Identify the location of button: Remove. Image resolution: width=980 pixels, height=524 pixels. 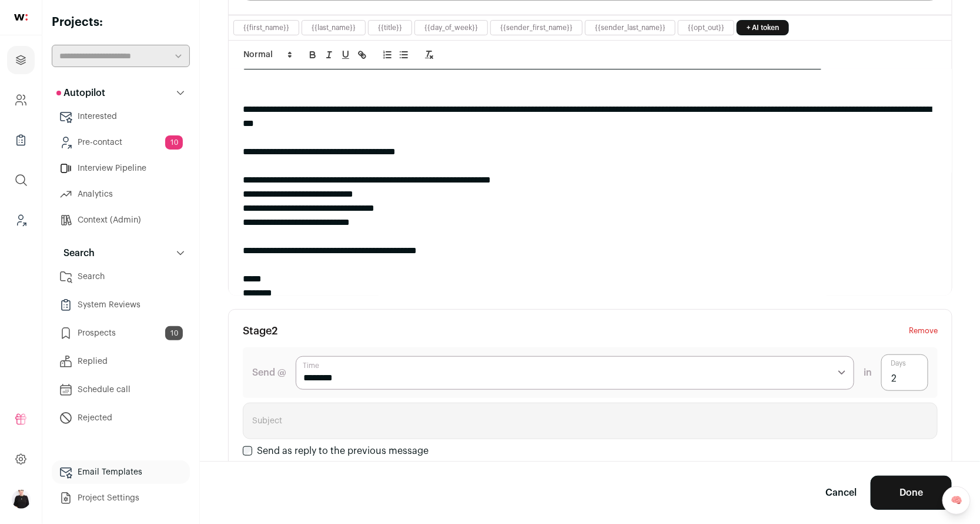
(924, 331).